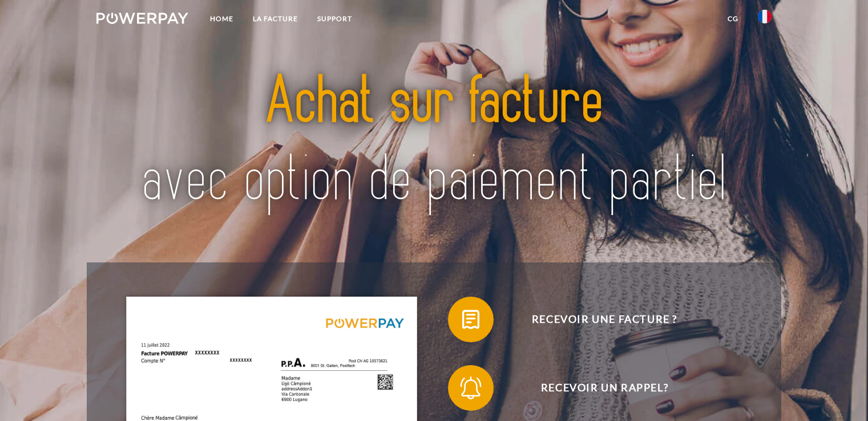  Describe the element at coordinates (596, 319) in the screenshot. I see `button: Recevoir une facture ?` at that location.